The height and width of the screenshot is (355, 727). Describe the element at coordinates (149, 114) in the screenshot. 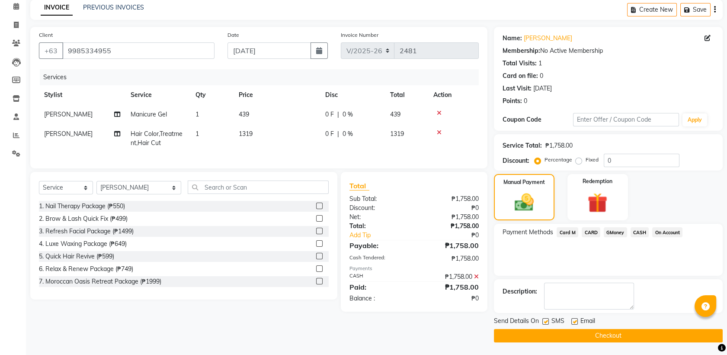

I see `span: Manicure Gel` at that location.